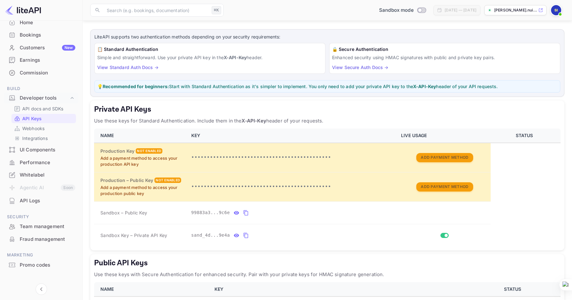 The height and width of the screenshot is (300, 572). Describe the element at coordinates (396, 10) in the screenshot. I see `span: Sandbox mode` at that location.